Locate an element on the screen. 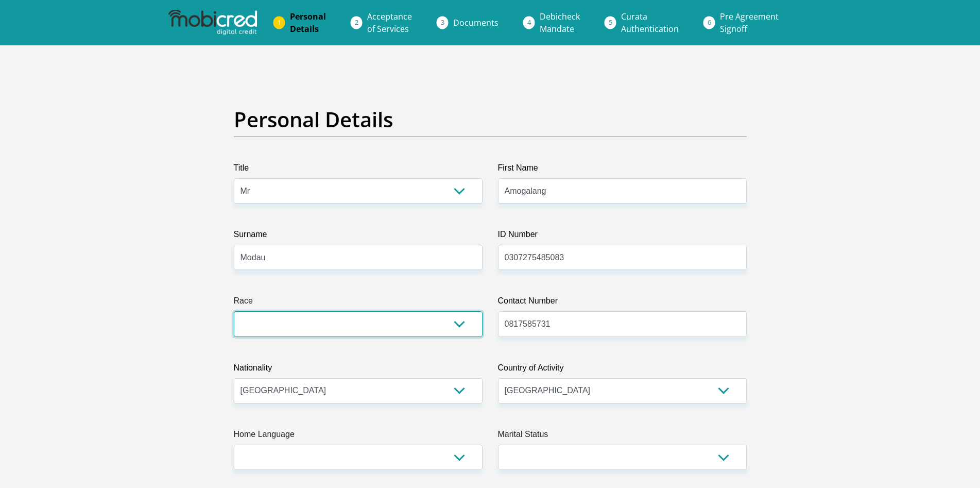 This screenshot has width=980, height=488. a: CurataAuthentication is located at coordinates (650, 23).